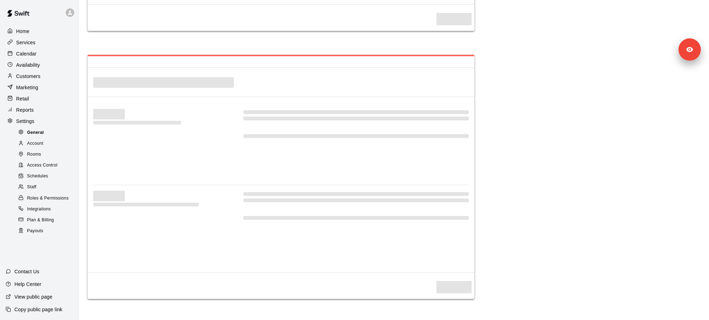  I want to click on span: Access Control, so click(42, 166).